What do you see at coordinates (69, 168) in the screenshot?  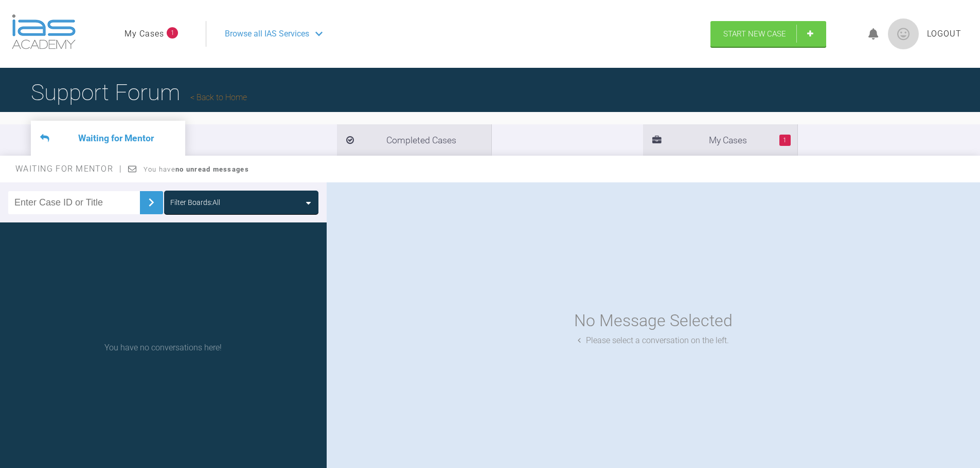 I see `span: Waiting for Mentor` at bounding box center [69, 168].